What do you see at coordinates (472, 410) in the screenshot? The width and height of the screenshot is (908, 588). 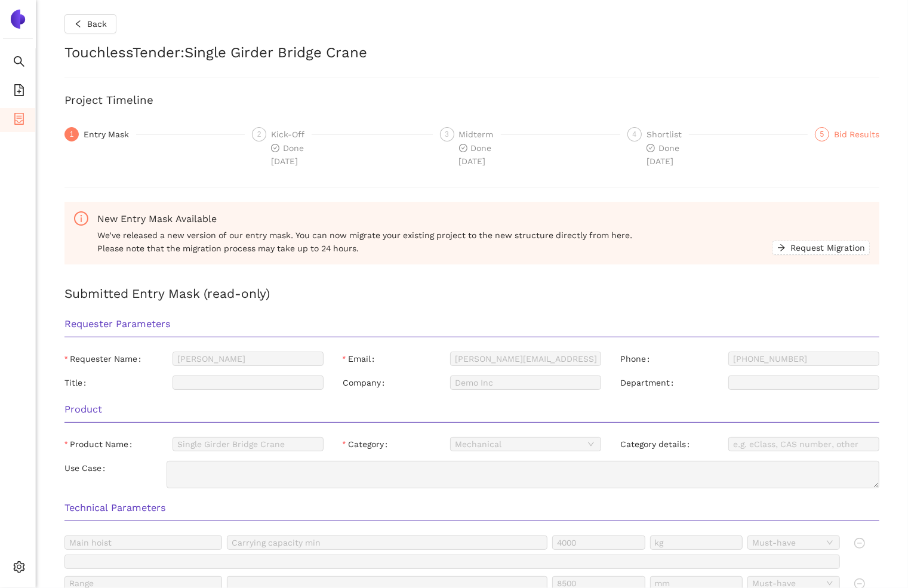 I see `h3: Product` at bounding box center [472, 410].